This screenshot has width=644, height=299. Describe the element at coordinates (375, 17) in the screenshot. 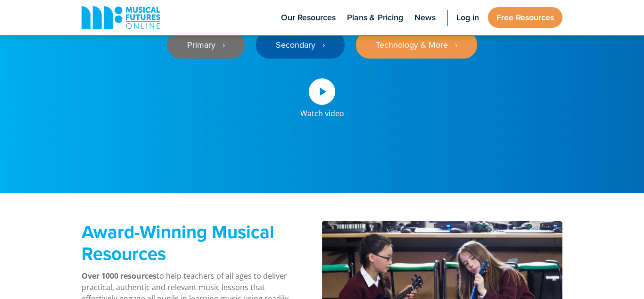

I see `span: Plans & Pricing` at that location.